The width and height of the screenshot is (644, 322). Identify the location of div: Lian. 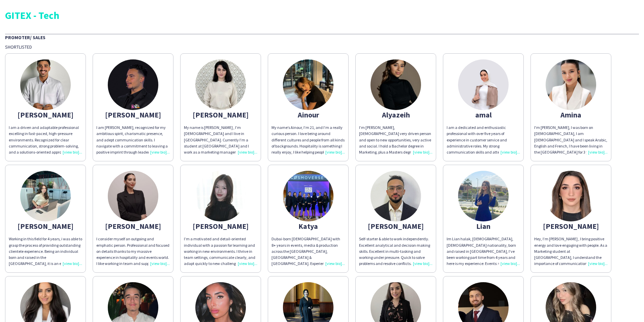
(484, 226).